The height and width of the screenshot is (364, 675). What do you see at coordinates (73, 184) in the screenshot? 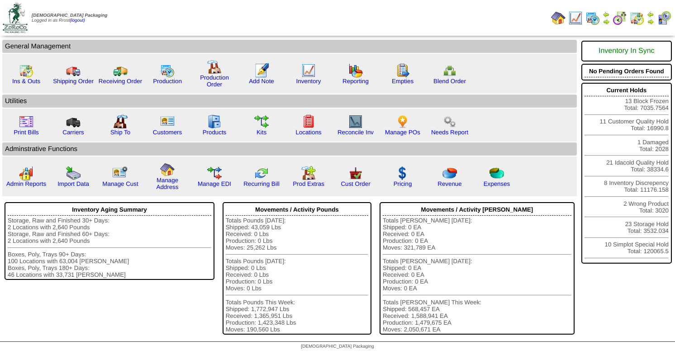
I see `a: Import Data` at bounding box center [73, 184].